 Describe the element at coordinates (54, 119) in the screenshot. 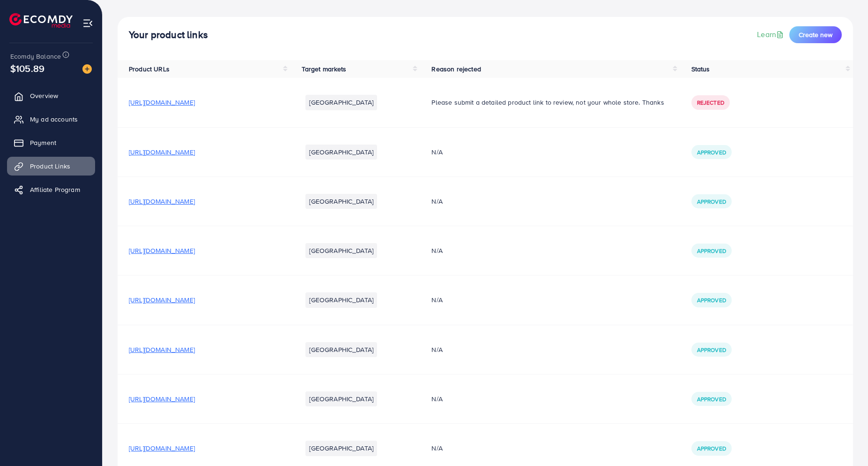

I see `span: My ad accounts` at that location.